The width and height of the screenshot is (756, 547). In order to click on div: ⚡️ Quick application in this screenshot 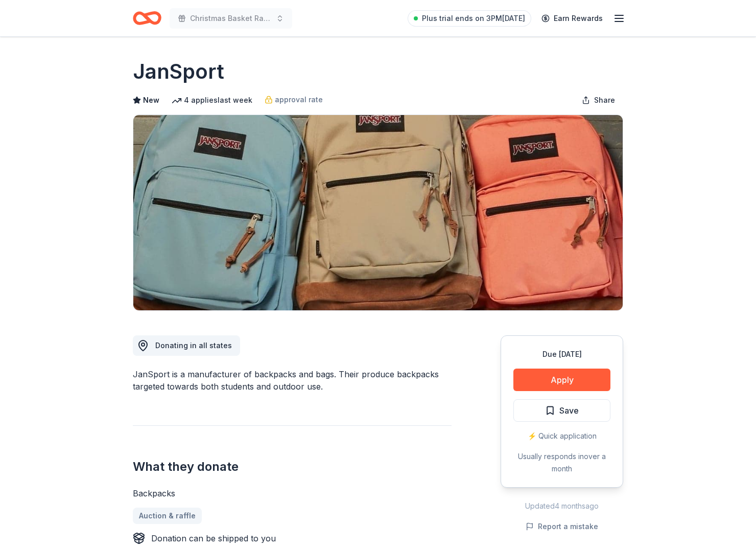, I will do `click(562, 436)`.